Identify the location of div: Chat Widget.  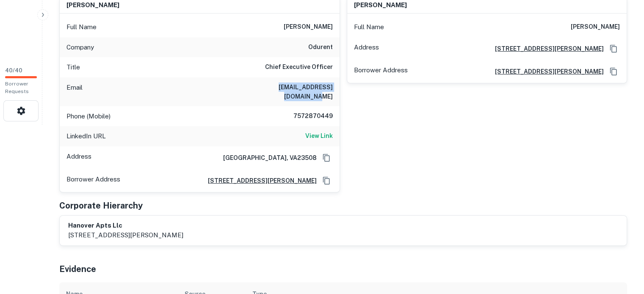
(623, 247).